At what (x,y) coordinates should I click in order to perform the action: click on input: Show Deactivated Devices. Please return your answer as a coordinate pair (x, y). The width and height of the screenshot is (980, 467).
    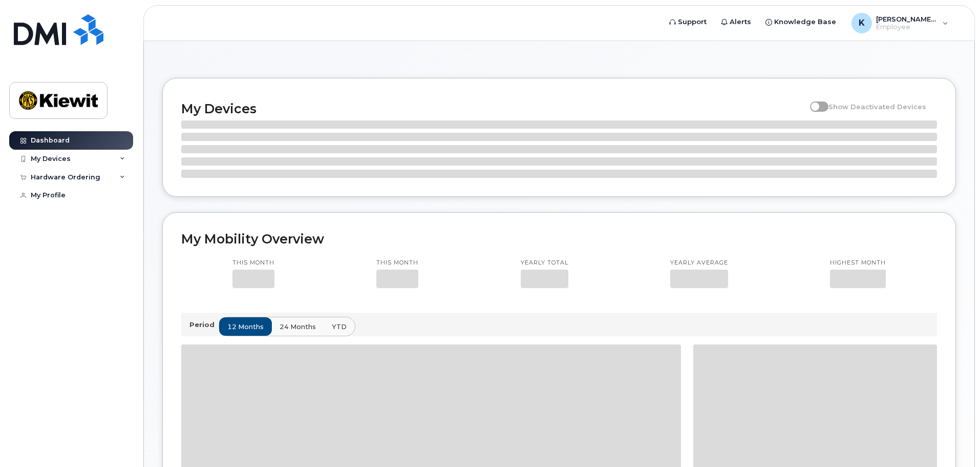
    Looking at the image, I should click on (814, 101).